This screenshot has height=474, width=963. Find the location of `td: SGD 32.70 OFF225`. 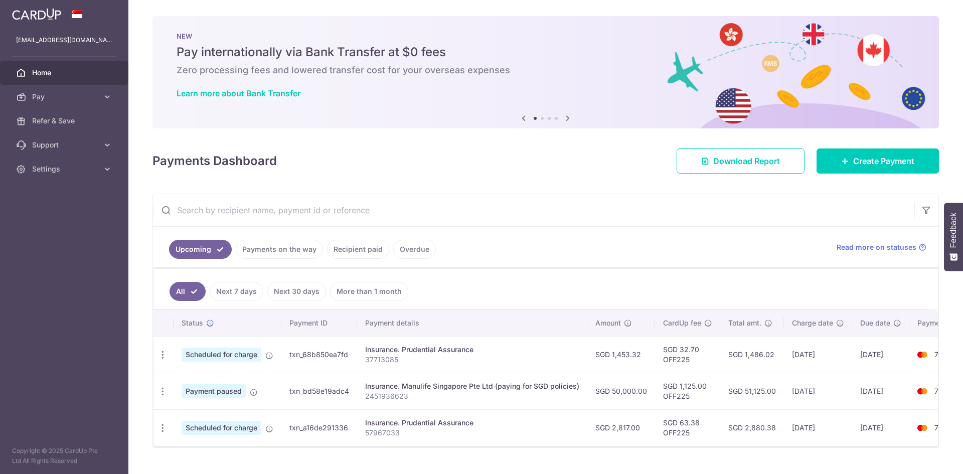

td: SGD 32.70 OFF225 is located at coordinates (688, 354).